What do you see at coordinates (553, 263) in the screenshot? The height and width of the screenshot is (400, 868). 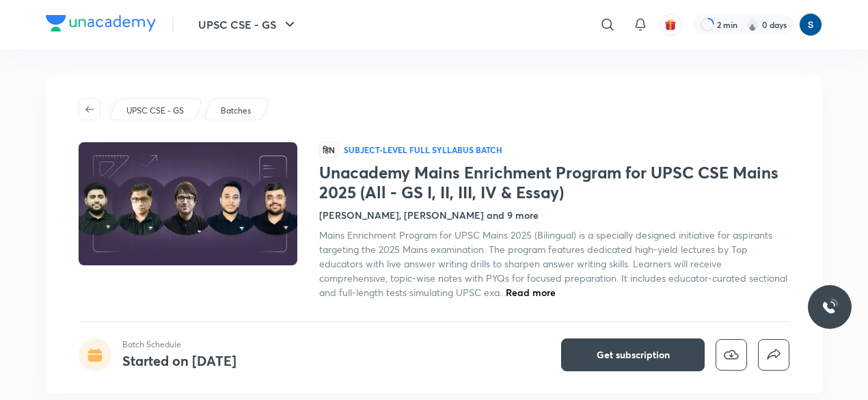 I see `span: Mains Enrichment Program for UPSC Mains 2025 (Bilingual) is a specially designed initiative for a...` at bounding box center [553, 263].